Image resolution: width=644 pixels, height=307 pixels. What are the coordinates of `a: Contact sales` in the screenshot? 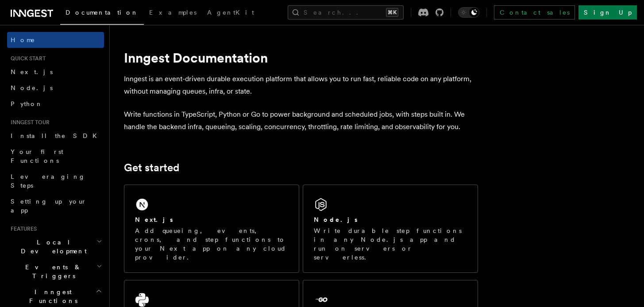 It's located at (535, 12).